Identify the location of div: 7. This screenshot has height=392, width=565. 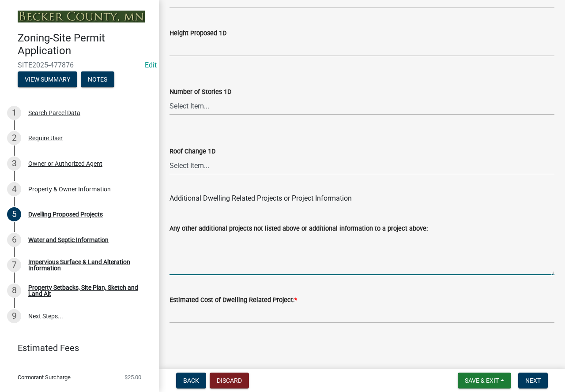
(14, 265).